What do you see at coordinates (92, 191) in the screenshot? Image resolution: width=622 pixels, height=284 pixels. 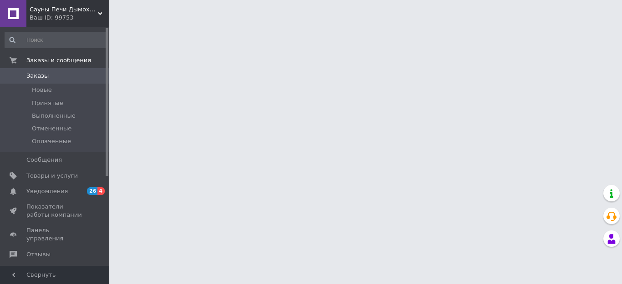 I see `span: 26` at bounding box center [92, 191].